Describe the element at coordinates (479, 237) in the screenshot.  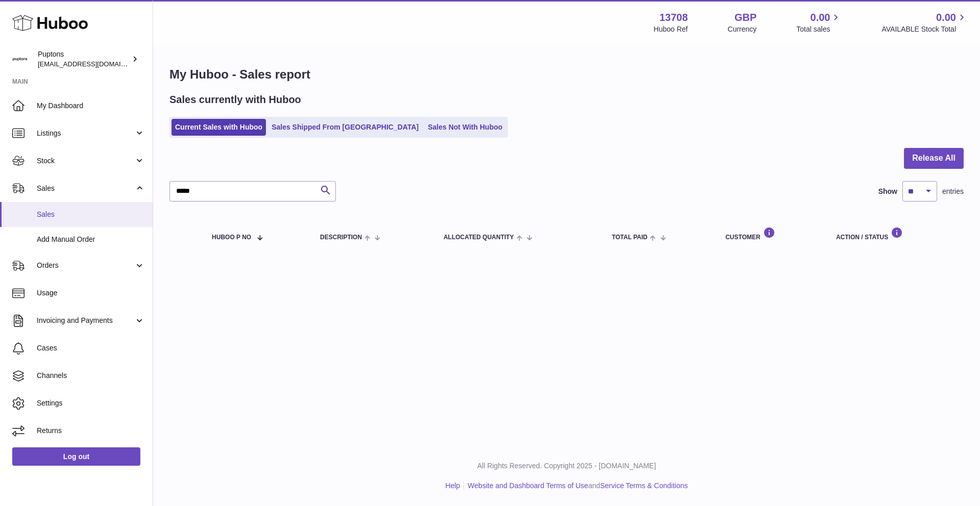
I see `span: ALLOCATED Quantity` at that location.